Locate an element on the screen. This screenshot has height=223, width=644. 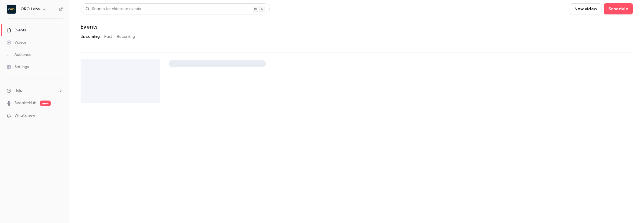
span: new is located at coordinates (45, 103).